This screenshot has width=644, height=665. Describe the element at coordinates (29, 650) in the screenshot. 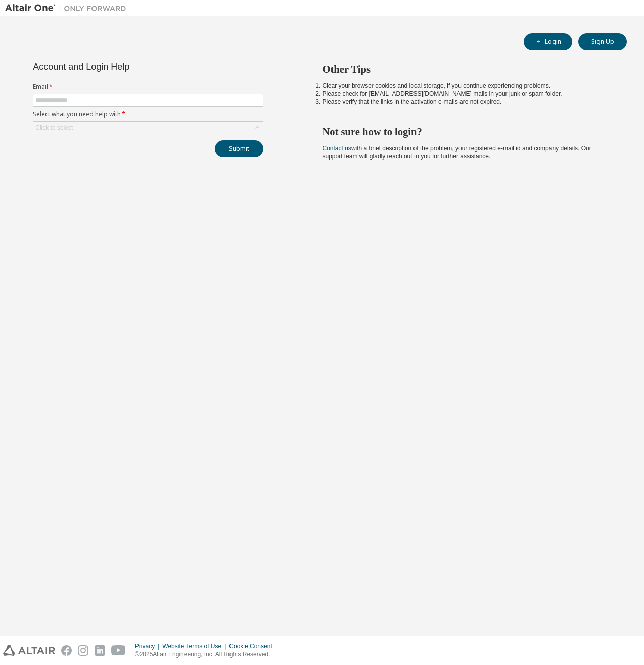

I see `img: altair_logo.svg` at that location.